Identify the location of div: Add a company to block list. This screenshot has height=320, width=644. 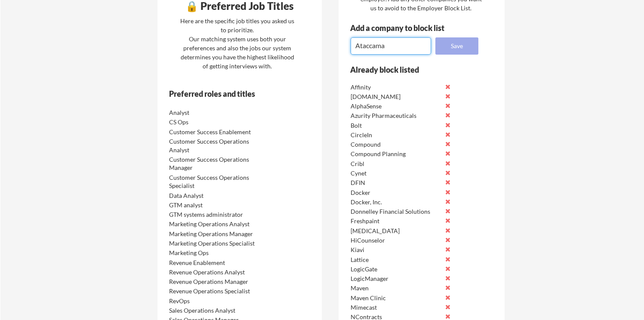
(404, 28).